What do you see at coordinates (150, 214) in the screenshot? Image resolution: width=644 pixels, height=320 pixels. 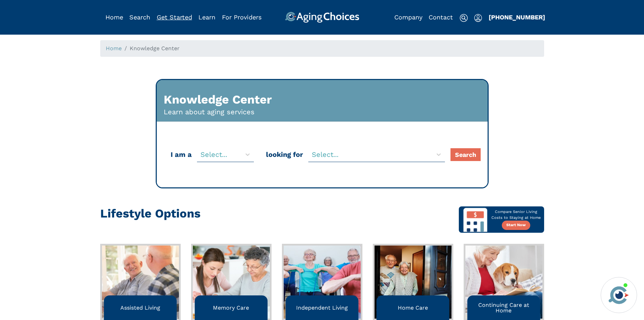 I see `h1: Lifestyle Options` at bounding box center [150, 214].